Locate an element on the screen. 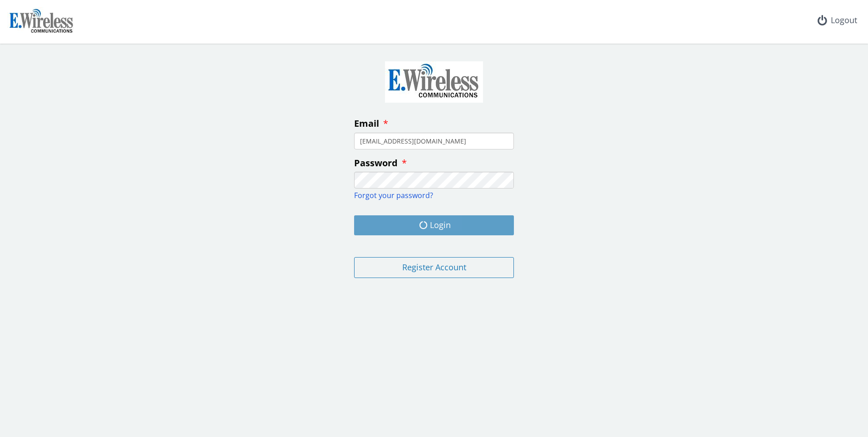  button: Login is located at coordinates (434, 226).